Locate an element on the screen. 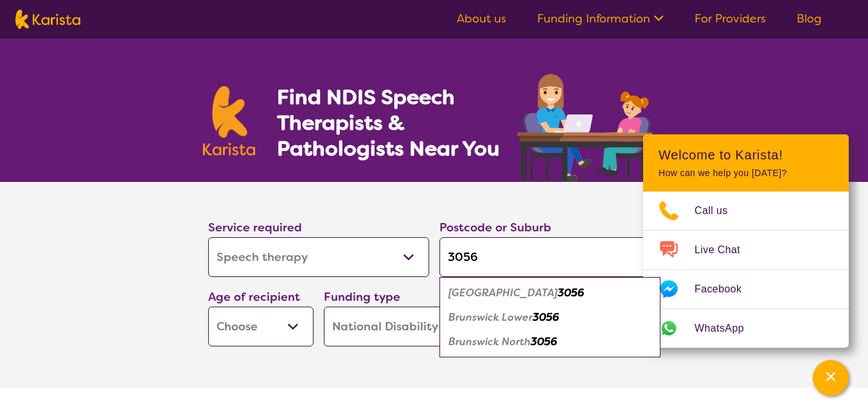 The image size is (868, 412). a: Web link opens in a new tab. is located at coordinates (746, 329).